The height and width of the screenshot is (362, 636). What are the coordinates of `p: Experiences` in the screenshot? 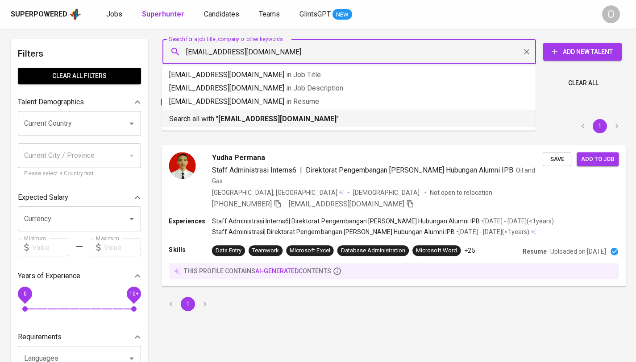 It's located at (190, 221).